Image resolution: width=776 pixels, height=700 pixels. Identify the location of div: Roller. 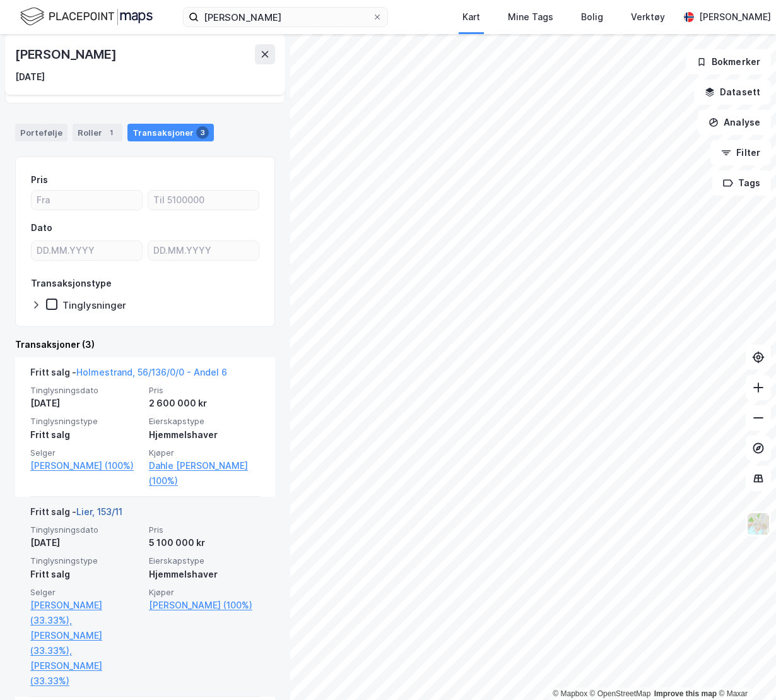
(97, 132).